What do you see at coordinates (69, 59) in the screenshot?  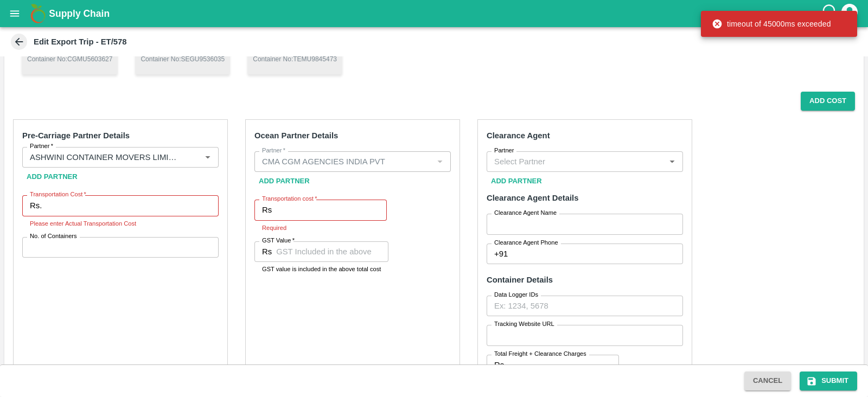 I see `p: Container No: CGMU5603627` at bounding box center [69, 59].